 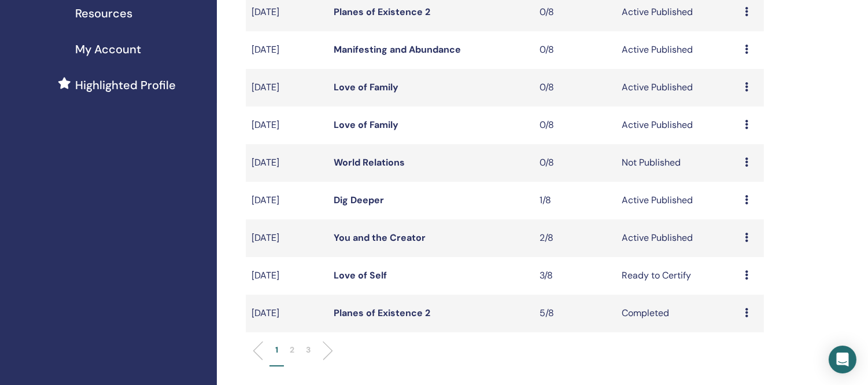 What do you see at coordinates (103, 13) in the screenshot?
I see `span: Resources` at bounding box center [103, 13].